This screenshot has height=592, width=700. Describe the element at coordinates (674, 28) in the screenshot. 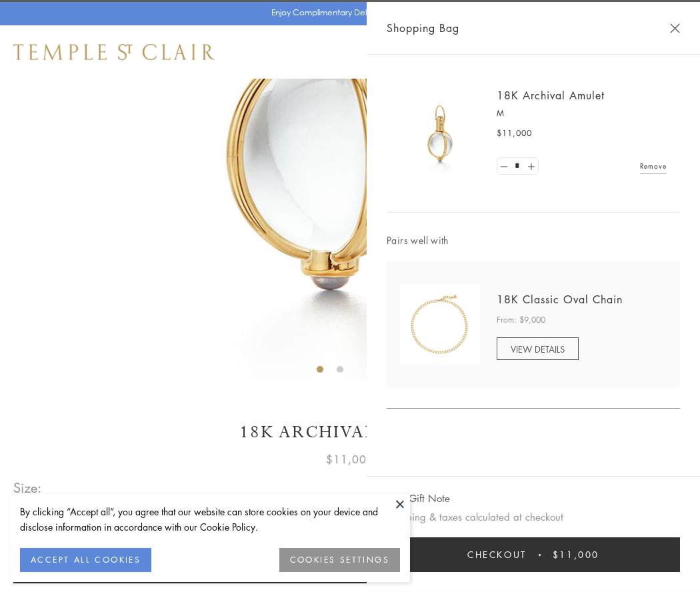

I see `button: Close Shopping Bag` at that location.